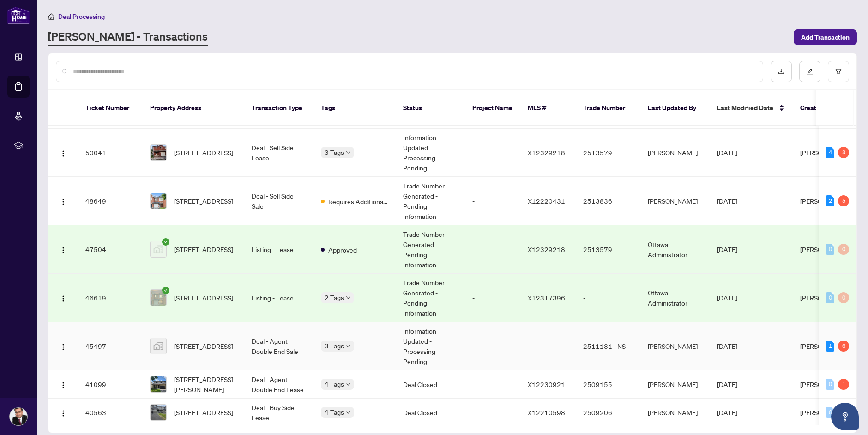  I want to click on td: 46619, so click(110, 298).